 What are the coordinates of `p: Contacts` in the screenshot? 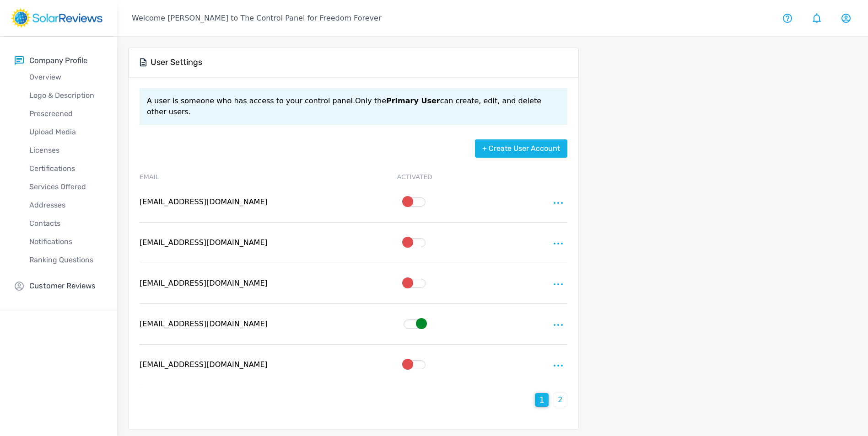 It's located at (66, 223).